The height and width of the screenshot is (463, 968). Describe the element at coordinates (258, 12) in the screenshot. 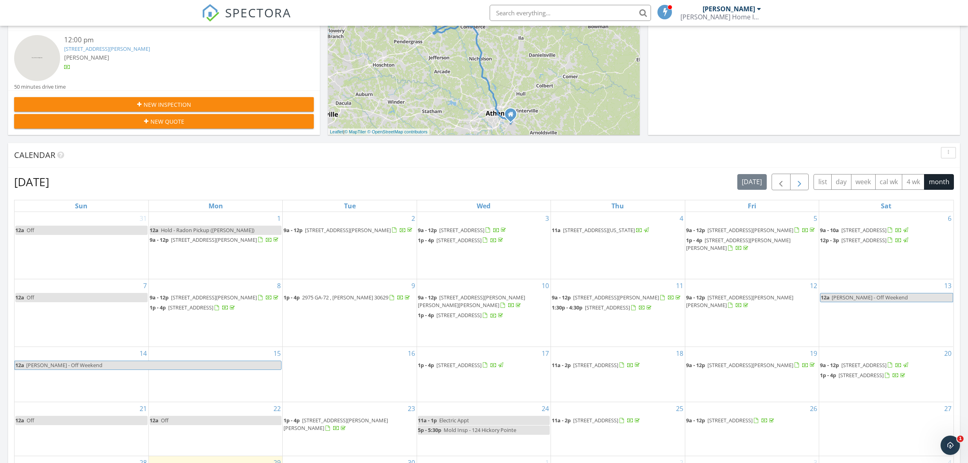

I see `span: SPECTORA` at that location.